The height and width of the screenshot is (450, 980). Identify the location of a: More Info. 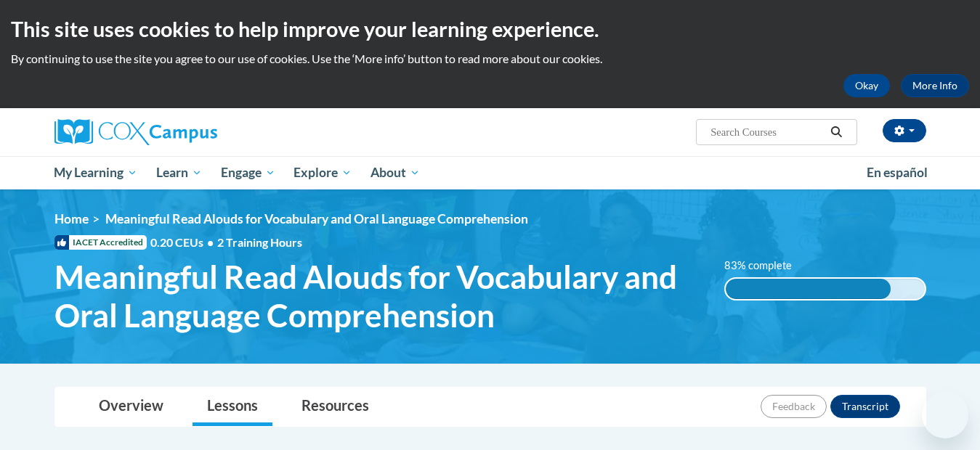
(935, 86).